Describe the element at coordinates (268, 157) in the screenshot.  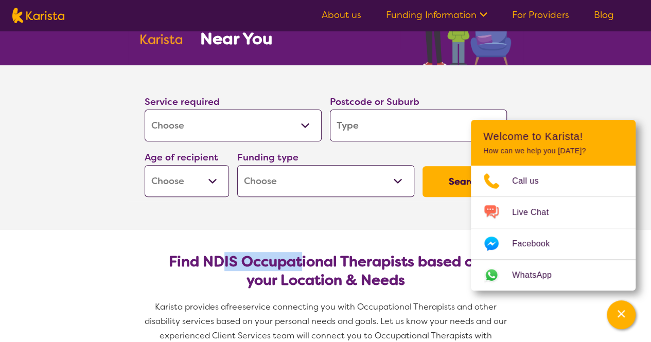
I see `label: Funding type` at that location.